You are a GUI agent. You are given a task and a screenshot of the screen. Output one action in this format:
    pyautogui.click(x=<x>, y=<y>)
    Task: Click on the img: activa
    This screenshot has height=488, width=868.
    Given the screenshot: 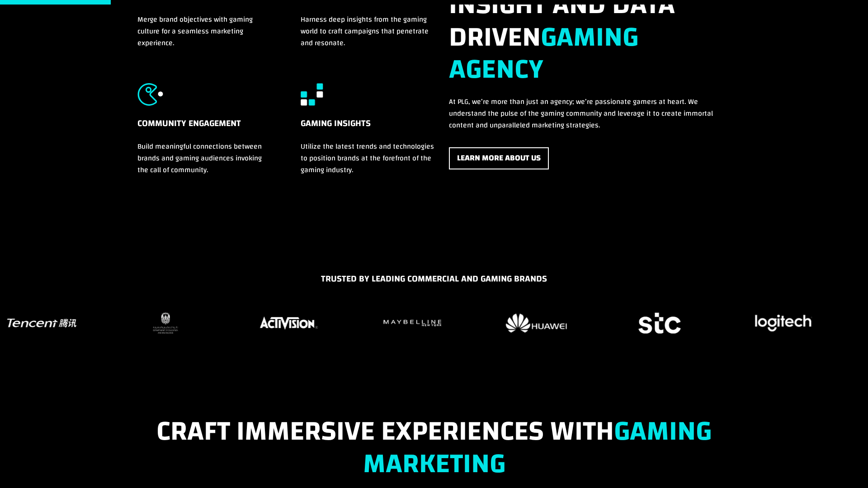 What is the action you would take?
    pyautogui.click(x=289, y=323)
    